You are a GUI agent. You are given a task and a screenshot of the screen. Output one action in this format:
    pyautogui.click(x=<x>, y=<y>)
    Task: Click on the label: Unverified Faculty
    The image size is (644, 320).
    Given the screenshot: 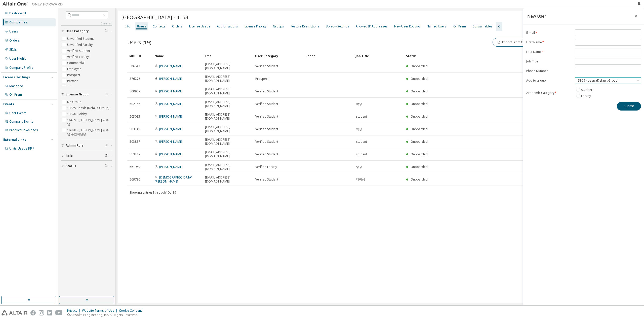 What is the action you would take?
    pyautogui.click(x=80, y=45)
    